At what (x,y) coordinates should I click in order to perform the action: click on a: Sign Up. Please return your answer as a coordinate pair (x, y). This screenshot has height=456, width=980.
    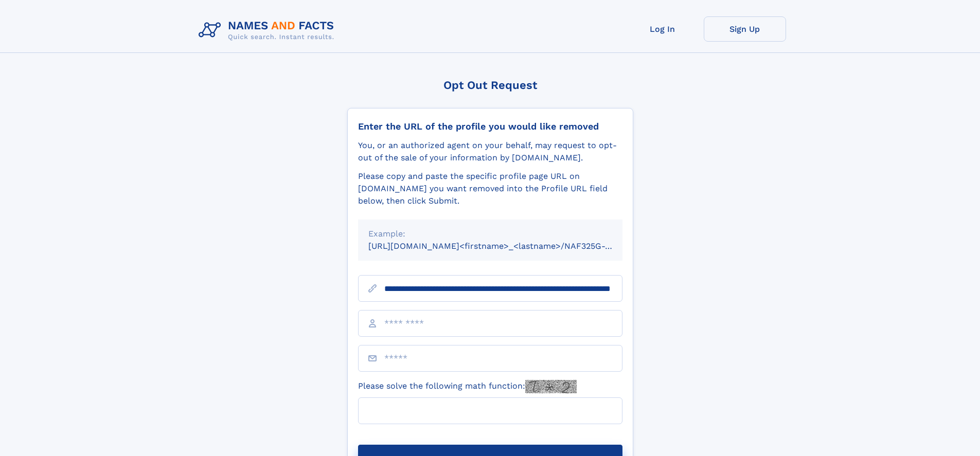
    Looking at the image, I should click on (744, 29).